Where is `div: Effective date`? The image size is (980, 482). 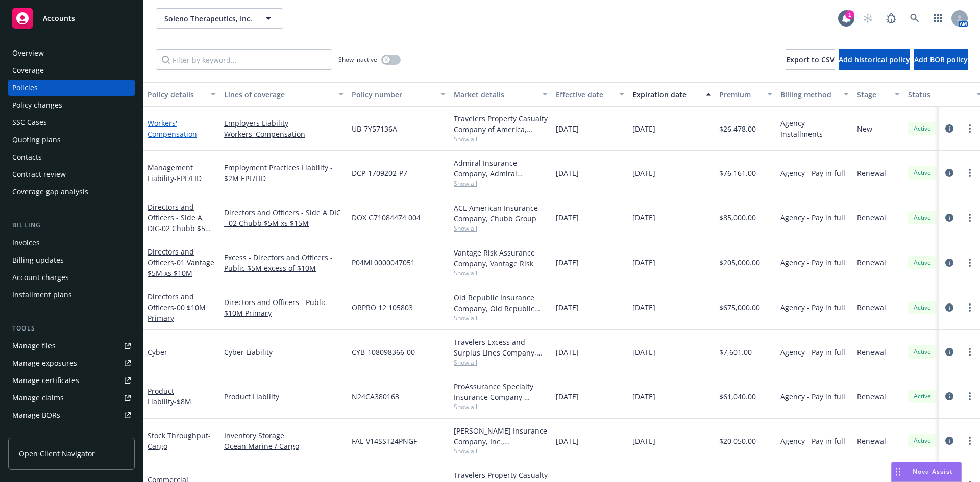
div: Effective date is located at coordinates (585, 94).